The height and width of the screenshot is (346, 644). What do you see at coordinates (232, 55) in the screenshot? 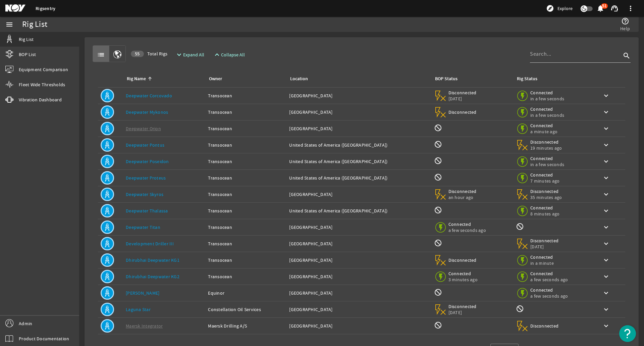
I see `span: Collapse All` at bounding box center [232, 55].